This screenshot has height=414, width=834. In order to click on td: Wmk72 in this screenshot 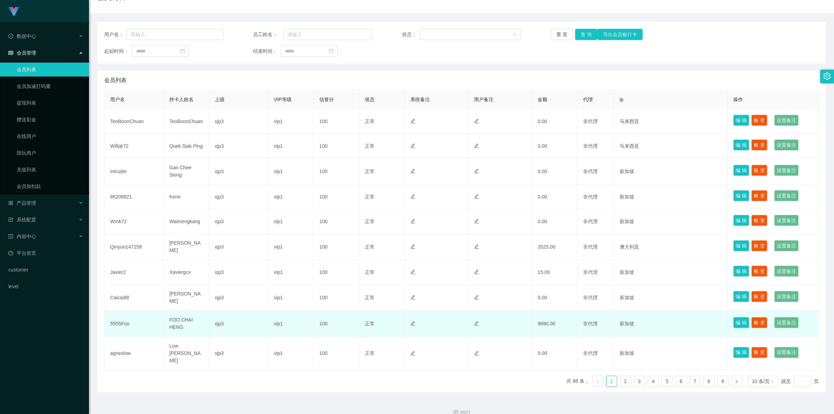, I will do `click(134, 221)`.